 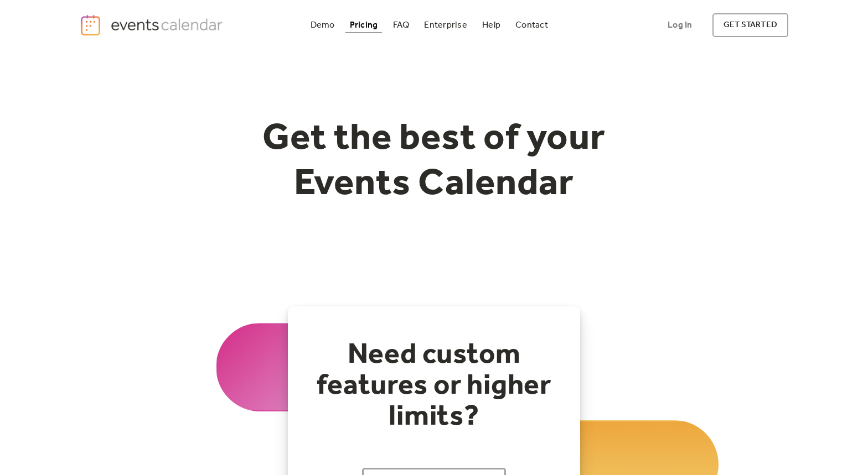 What do you see at coordinates (491, 25) in the screenshot?
I see `a: Help` at bounding box center [491, 25].